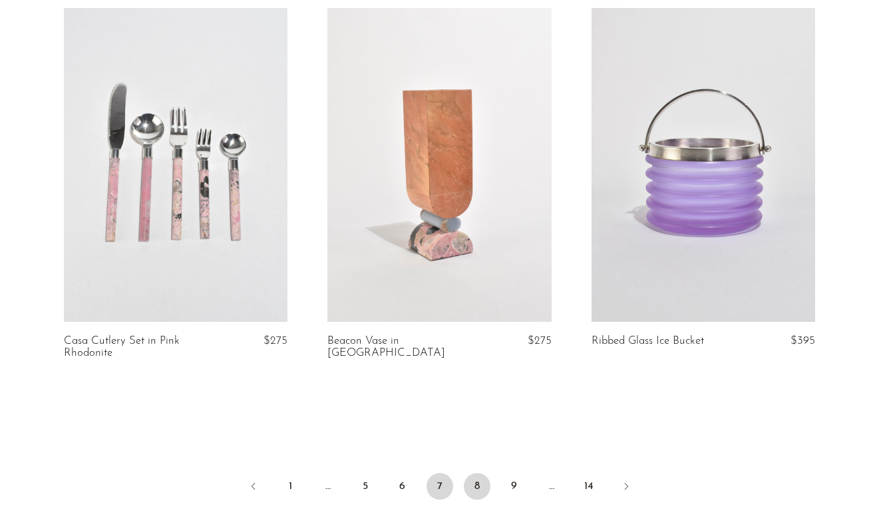 The height and width of the screenshot is (527, 879). Describe the element at coordinates (365, 486) in the screenshot. I see `a: 5` at that location.